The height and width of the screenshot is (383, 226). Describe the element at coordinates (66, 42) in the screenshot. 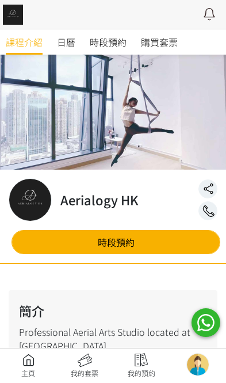

I see `a: 日曆` at that location.